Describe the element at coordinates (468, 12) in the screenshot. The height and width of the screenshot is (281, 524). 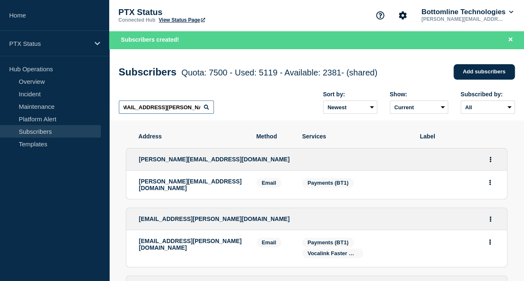
I see `button: Bottomline Technologies` at that location.